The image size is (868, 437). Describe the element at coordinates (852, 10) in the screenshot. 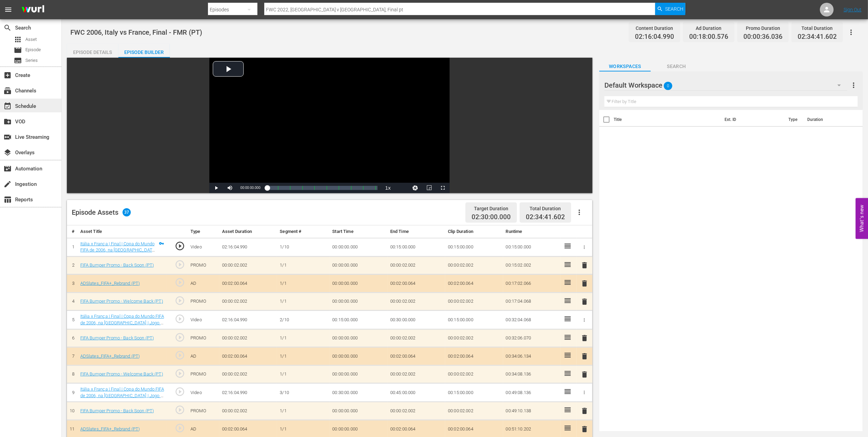

I see `a: Sign Out` at that location.